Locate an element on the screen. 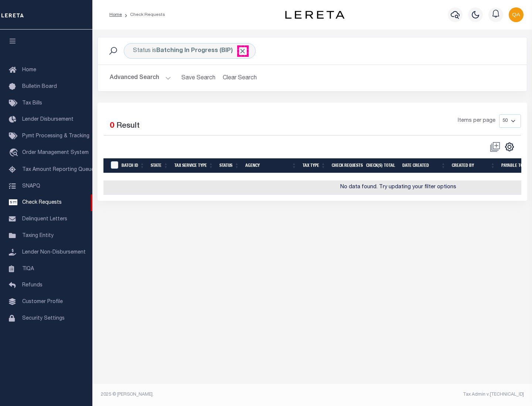  span: Lender Disbursement is located at coordinates (48, 120).